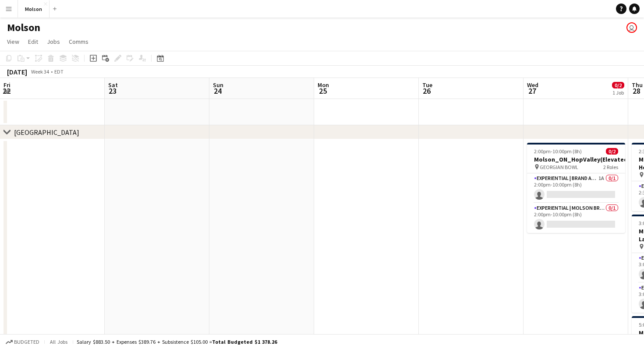 This screenshot has height=349, width=644. I want to click on a: View, so click(13, 42).